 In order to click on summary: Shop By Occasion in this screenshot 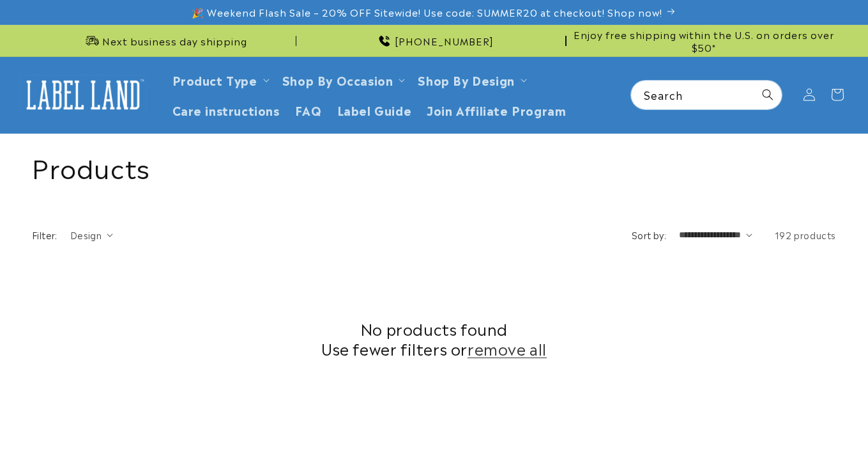, I will do `click(342, 79)`.